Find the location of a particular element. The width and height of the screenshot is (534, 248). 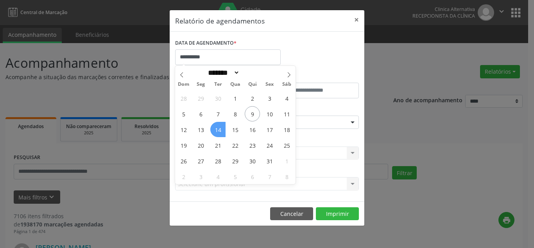

span: Outubro 1, 2025 is located at coordinates (235, 98).